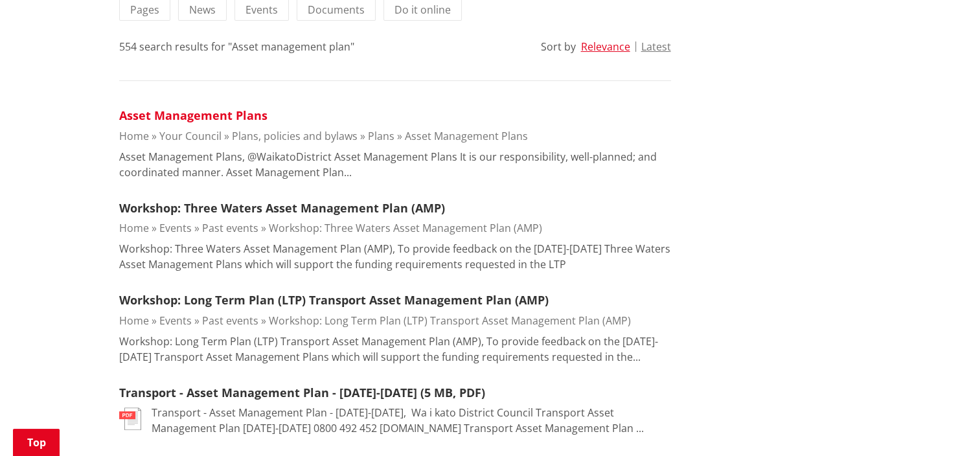 The width and height of the screenshot is (980, 456). What do you see at coordinates (395, 349) in the screenshot?
I see `p: Workshop: Long Term Plan (LTP) Transport Asset Management Plan (AMP), To provide feedback on the ...` at bounding box center [395, 349].